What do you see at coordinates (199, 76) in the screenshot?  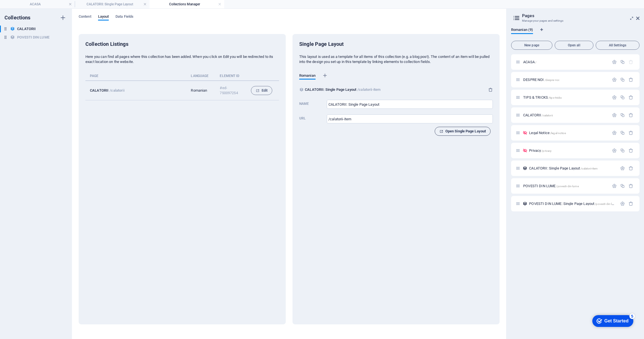 I see `p: Language` at bounding box center [199, 76].